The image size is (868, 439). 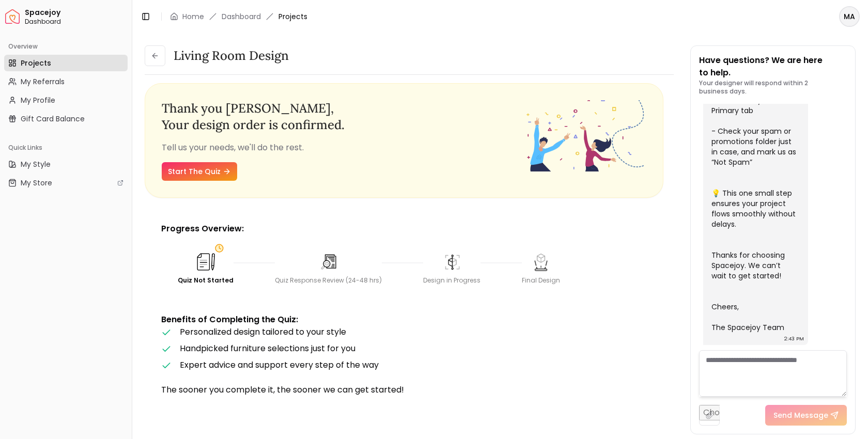 I want to click on img: Design in Progress, so click(x=452, y=261).